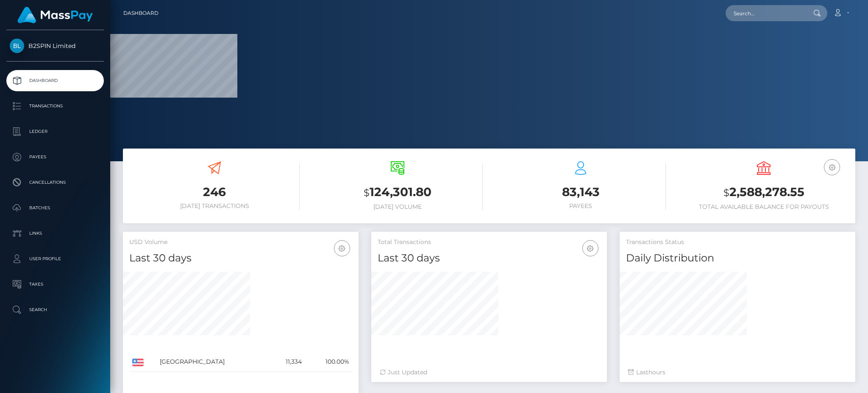  Describe the element at coordinates (55, 157) in the screenshot. I see `p: Payees` at that location.